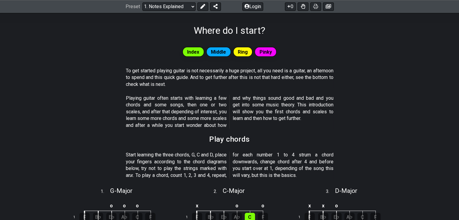  What do you see at coordinates (193, 52) in the screenshot?
I see `span: Index` at bounding box center [193, 52].